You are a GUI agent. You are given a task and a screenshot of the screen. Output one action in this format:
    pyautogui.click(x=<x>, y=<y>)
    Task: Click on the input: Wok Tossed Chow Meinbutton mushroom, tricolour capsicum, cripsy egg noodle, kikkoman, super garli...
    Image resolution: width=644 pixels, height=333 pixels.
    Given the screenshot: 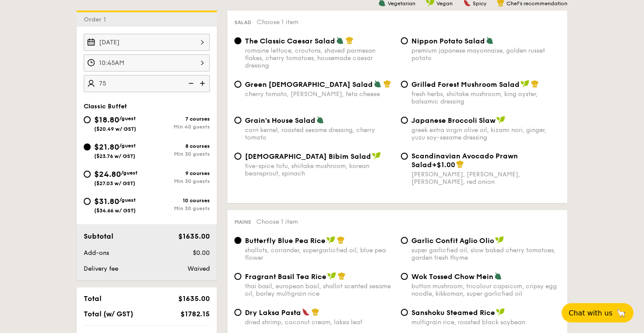 What is the action you would take?
    pyautogui.click(x=404, y=276)
    